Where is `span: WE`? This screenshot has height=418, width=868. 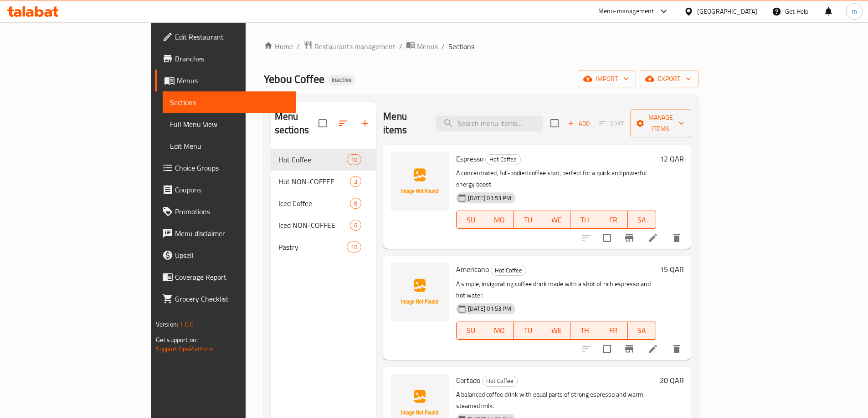 span: WE is located at coordinates (556, 330).